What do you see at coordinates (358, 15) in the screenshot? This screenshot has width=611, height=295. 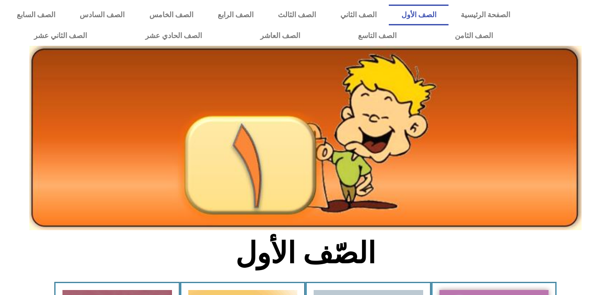 I see `a: الصف الثاني` at bounding box center [358, 15].